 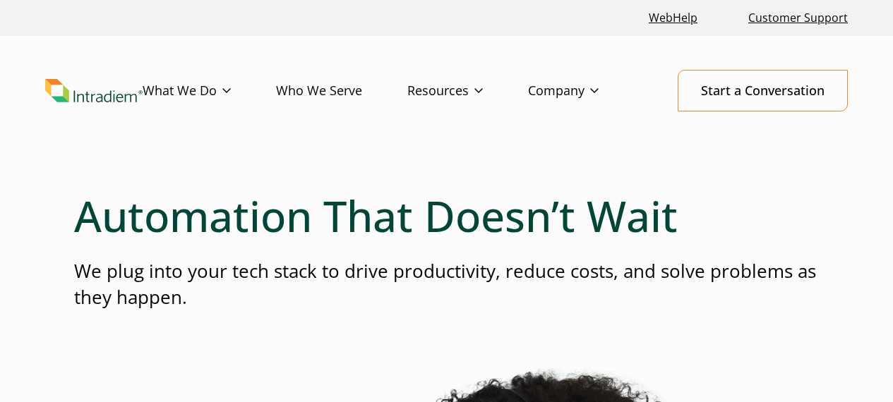 I want to click on a: Link to homepage of Intradiem, so click(x=94, y=91).